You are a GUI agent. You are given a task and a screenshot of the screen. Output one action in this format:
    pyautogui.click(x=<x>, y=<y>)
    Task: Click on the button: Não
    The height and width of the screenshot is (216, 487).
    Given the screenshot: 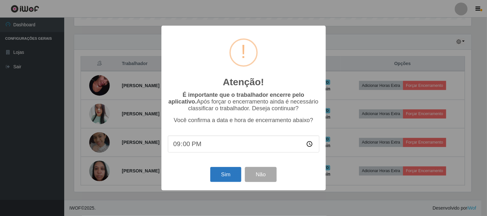 What is the action you would take?
    pyautogui.click(x=261, y=175)
    